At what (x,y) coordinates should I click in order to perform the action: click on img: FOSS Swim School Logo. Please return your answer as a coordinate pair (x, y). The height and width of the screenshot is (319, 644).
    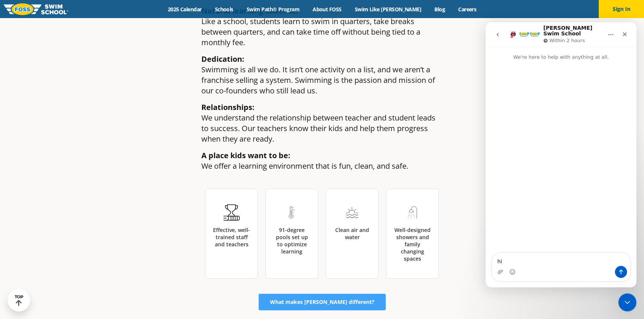
    Looking at the image, I should click on (36, 9).